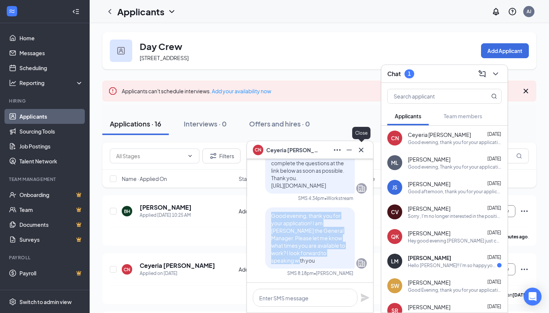 This screenshot has width=549, height=313. I want to click on div: QK, so click(395, 237).